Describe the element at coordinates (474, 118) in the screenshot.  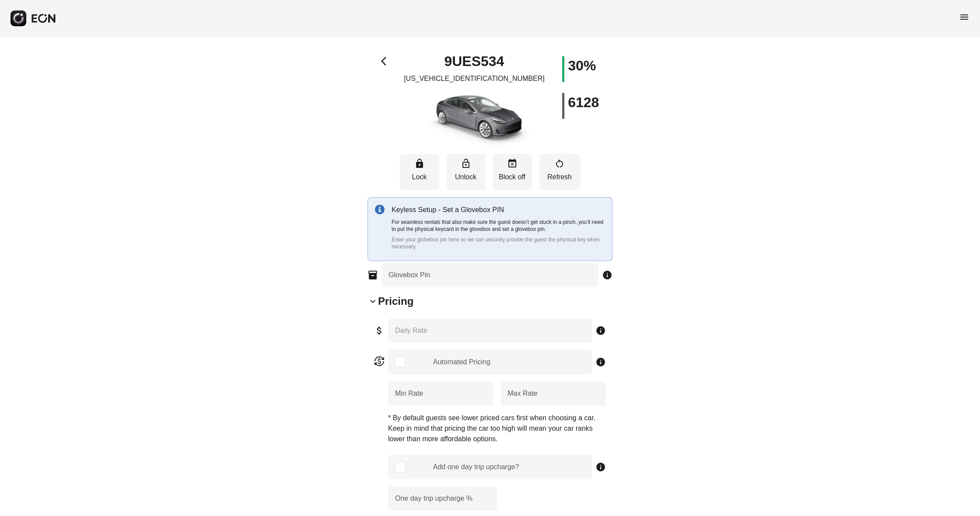
I see `img: car` at that location.